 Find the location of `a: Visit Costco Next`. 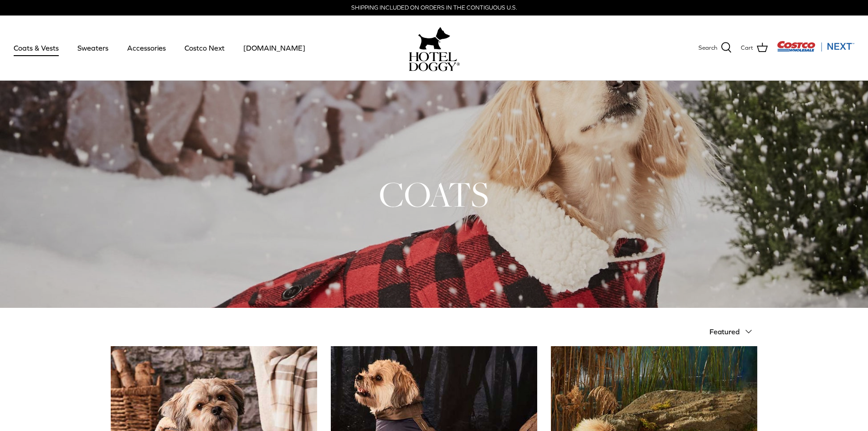

a: Visit Costco Next is located at coordinates (816, 49).